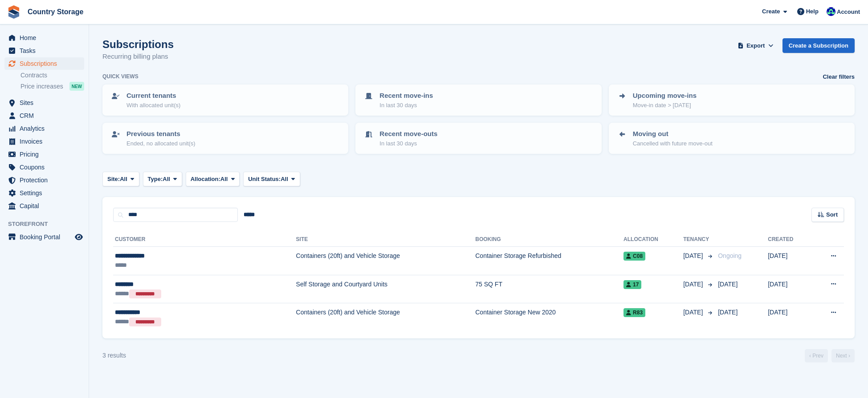  I want to click on span: Home, so click(46, 38).